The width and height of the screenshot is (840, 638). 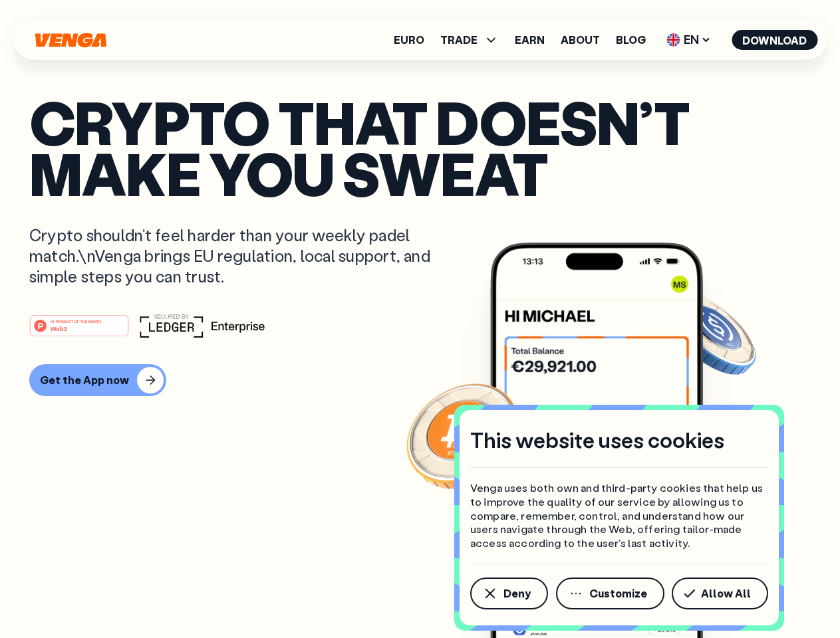 What do you see at coordinates (630, 40) in the screenshot?
I see `a: Blog` at bounding box center [630, 40].